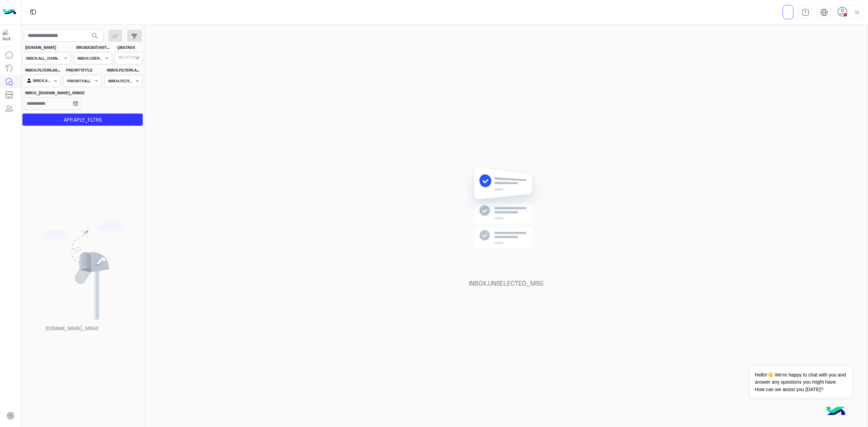 The width and height of the screenshot is (868, 427). I want to click on span: Hello!👋 We're happy to chat with you and answer any questions you might have. How can we assist y..., so click(801, 382).